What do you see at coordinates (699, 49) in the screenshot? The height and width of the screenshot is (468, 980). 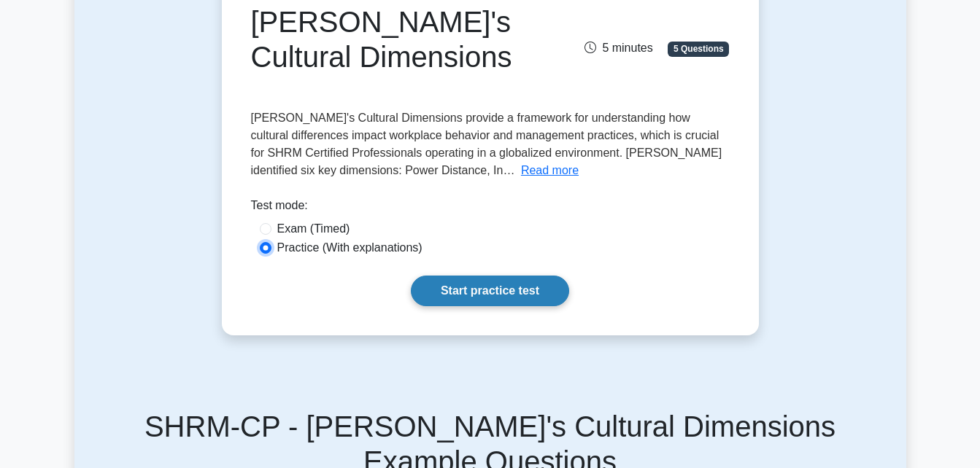 I see `span: 5 Questions` at bounding box center [699, 49].